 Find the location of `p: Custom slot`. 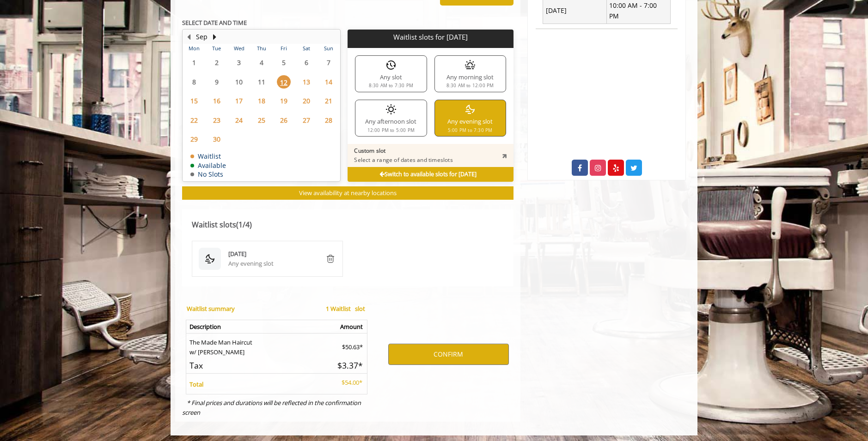

p: Custom slot is located at coordinates (403, 151).